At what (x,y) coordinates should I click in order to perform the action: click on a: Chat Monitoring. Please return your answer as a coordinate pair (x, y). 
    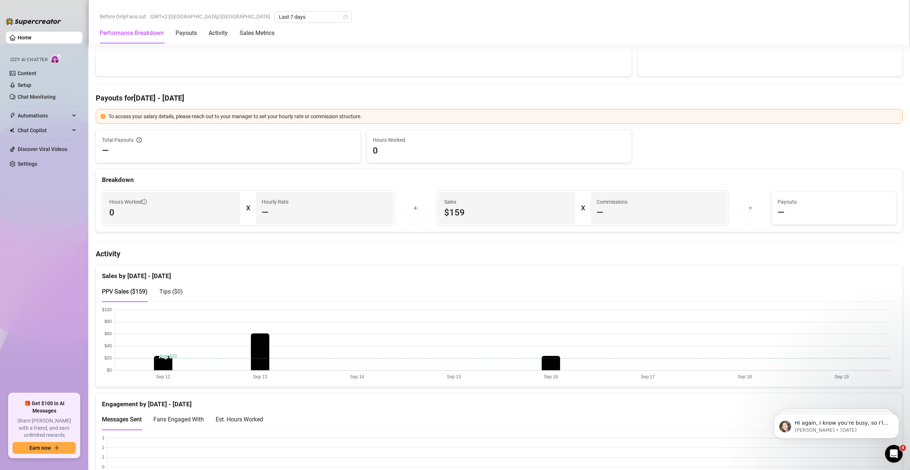
    Looking at the image, I should click on (36, 97).